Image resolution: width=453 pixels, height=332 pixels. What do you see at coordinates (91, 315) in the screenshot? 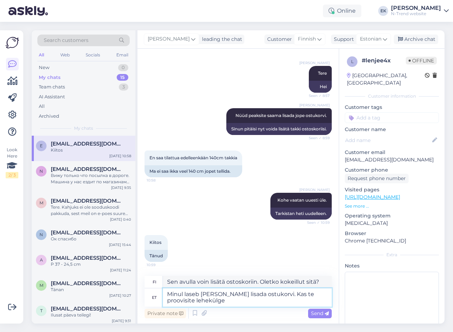
I see `div: Ilusat päeva teilegi!` at bounding box center [91, 315].